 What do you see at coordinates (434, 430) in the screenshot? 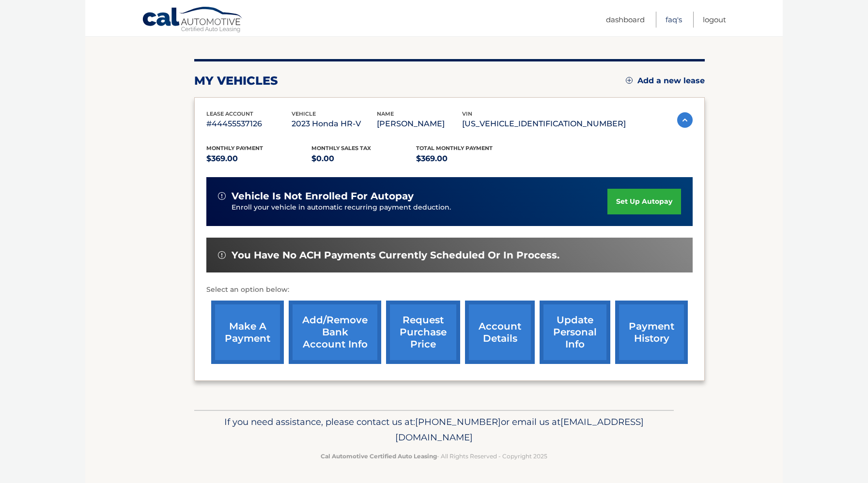
I see `p: If you need assistance, please contact us at: or email us at` at bounding box center [434, 430].